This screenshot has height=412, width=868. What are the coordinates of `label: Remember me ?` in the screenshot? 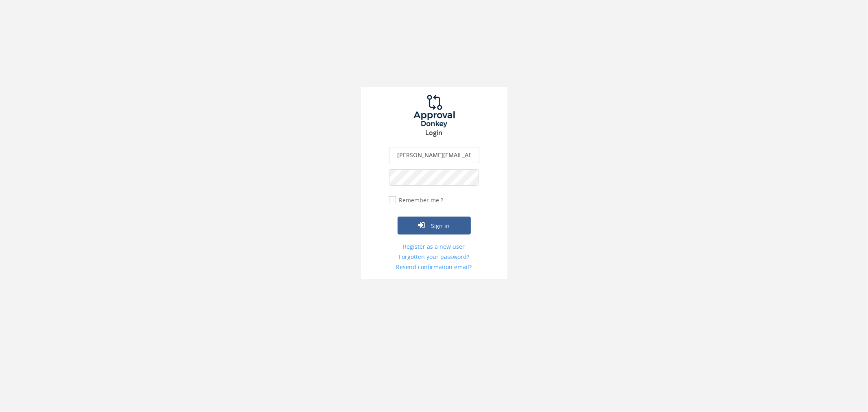 It's located at (420, 201).